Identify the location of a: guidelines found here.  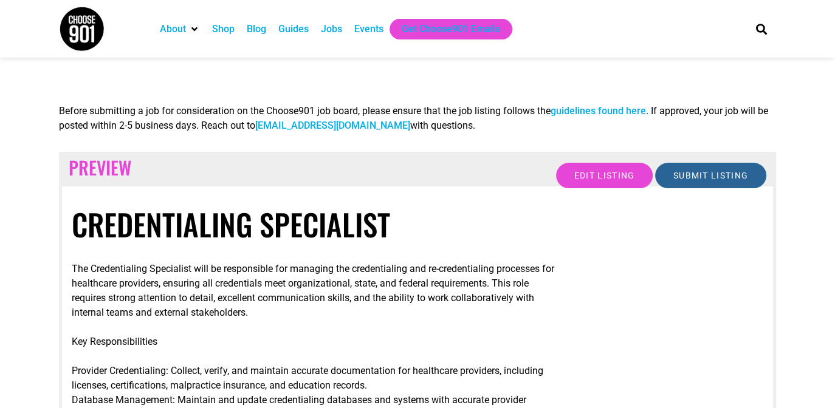
(598, 111).